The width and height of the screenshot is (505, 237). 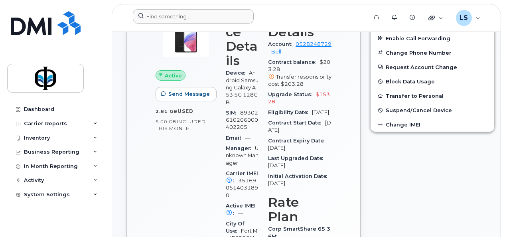 I want to click on span: LS, so click(x=464, y=18).